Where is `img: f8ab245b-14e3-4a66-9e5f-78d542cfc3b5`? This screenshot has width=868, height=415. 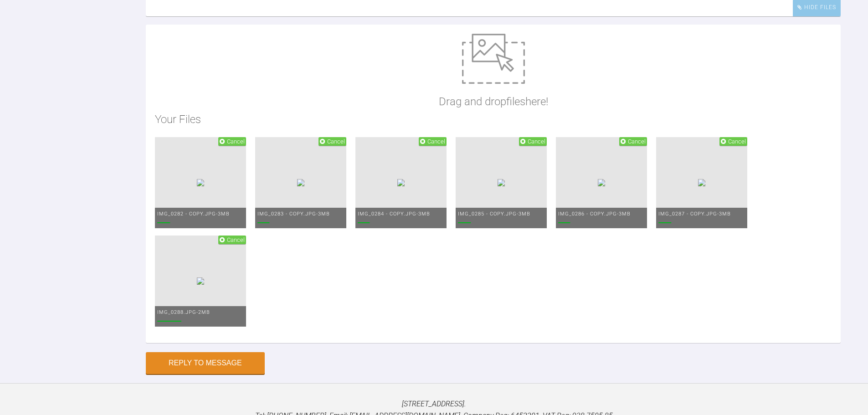
img: f8ab245b-14e3-4a66-9e5f-78d542cfc3b5 is located at coordinates (200, 183).